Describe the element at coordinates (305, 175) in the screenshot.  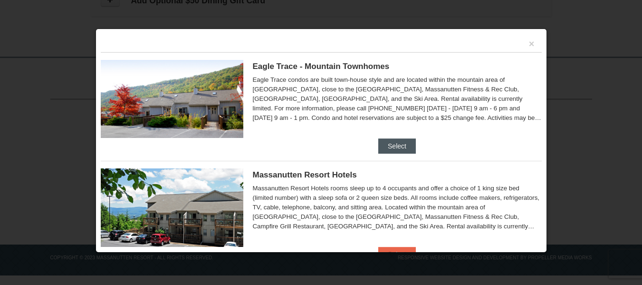
I see `span: Massanutten Resort Hotels` at that location.